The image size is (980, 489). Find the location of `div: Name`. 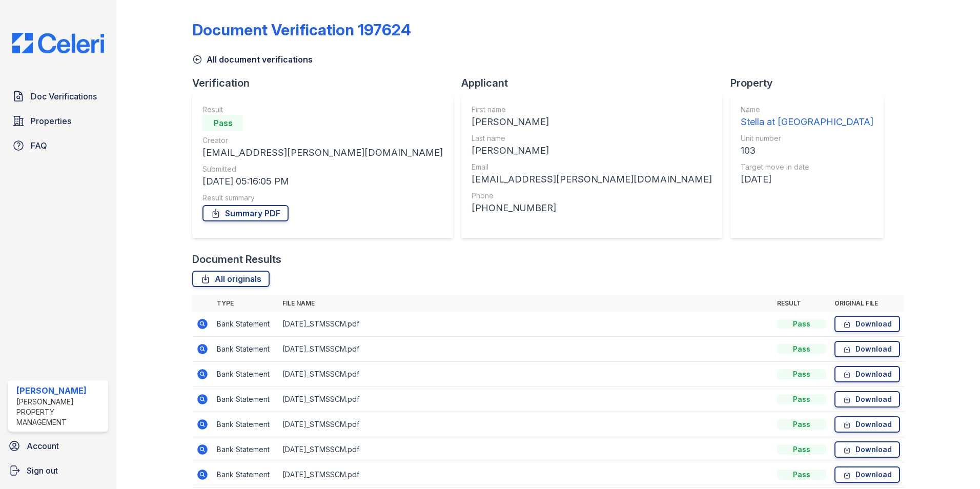

div: Name is located at coordinates (806, 110).